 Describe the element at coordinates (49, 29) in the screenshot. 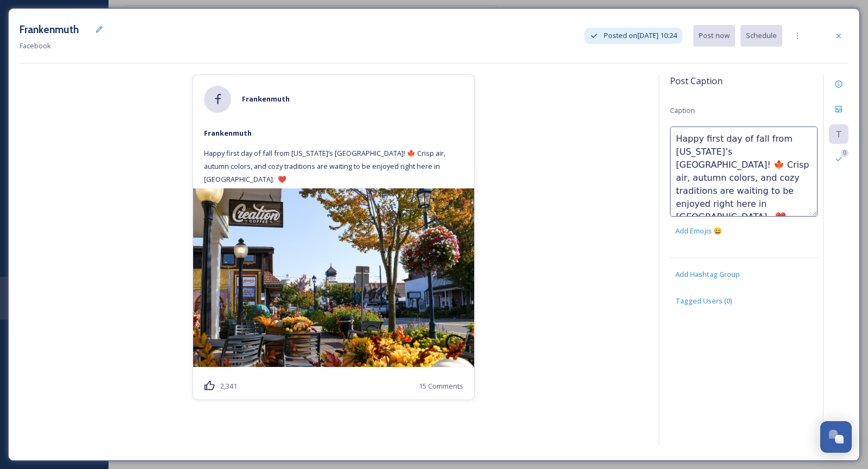

I see `h3: Frankenmuth` at that location.